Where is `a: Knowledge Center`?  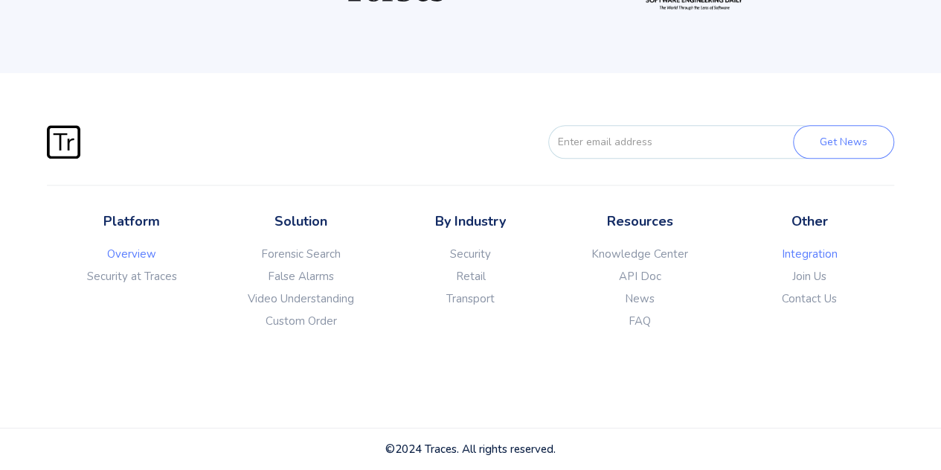 a: Knowledge Center is located at coordinates (640, 254).